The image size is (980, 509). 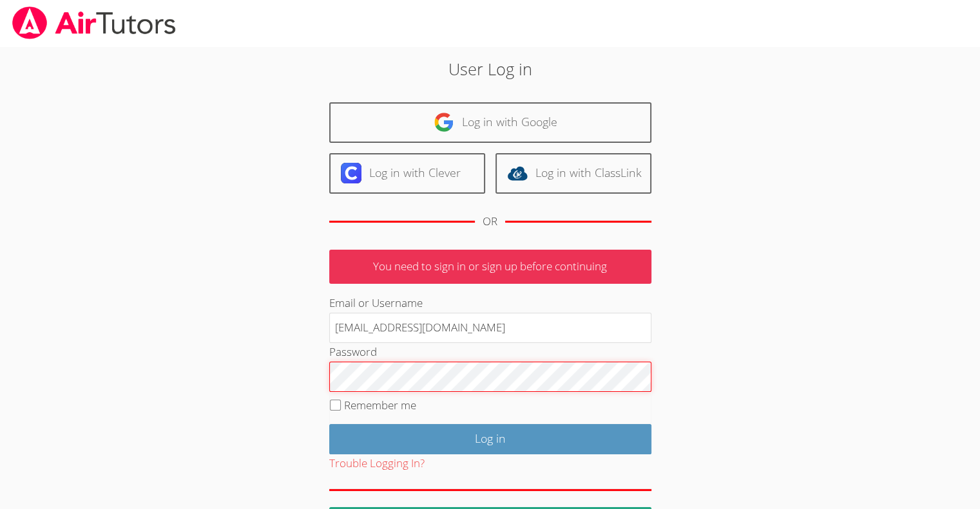 What do you see at coordinates (407, 173) in the screenshot?
I see `a: Log in with Clever` at bounding box center [407, 173].